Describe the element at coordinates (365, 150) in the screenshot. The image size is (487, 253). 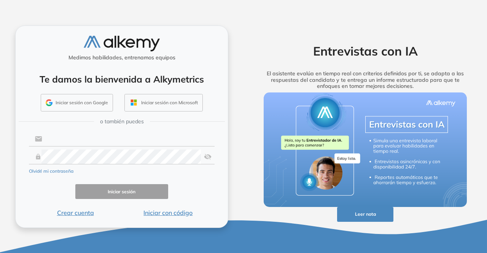
I see `img: img-more-info` at that location.